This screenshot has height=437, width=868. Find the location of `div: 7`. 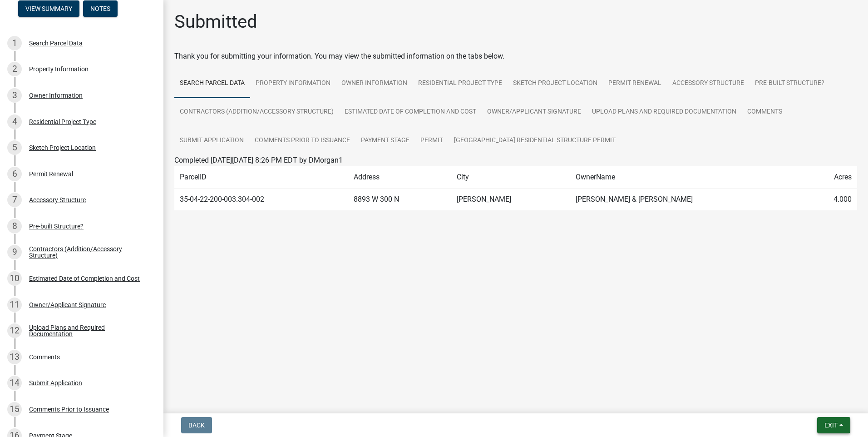

div: 7 is located at coordinates (14, 200).